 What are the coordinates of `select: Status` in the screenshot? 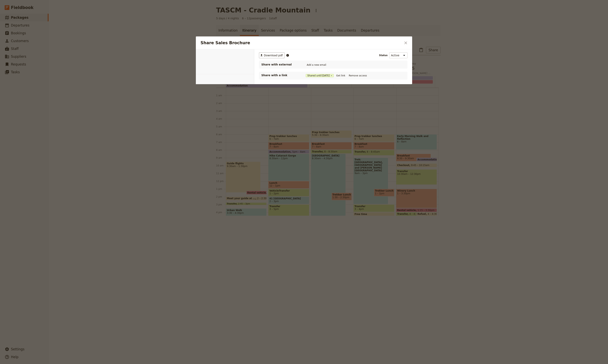 It's located at (398, 55).